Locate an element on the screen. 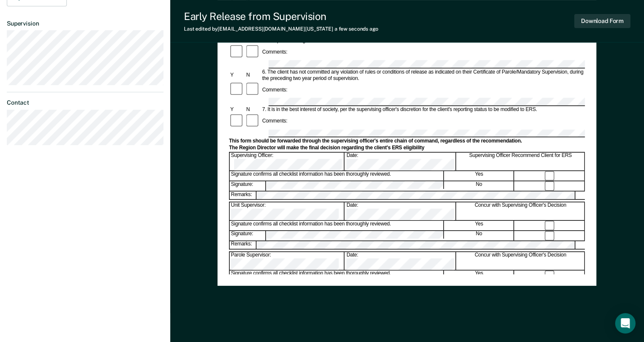  div: Parole Supervisor: is located at coordinates (287, 261).